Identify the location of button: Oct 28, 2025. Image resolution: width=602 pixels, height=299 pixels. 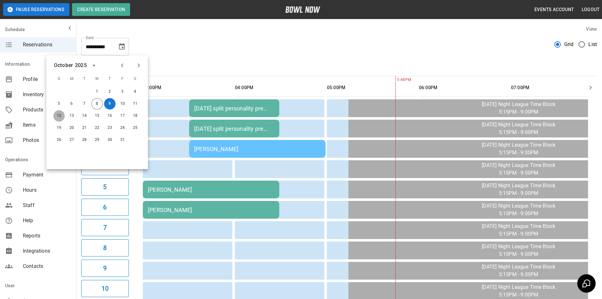
(84, 140).